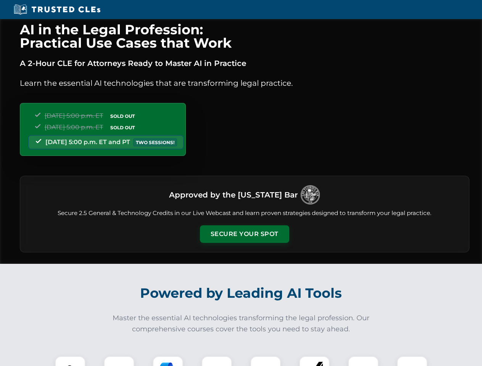 The width and height of the screenshot is (482, 366). Describe the element at coordinates (241, 324) in the screenshot. I see `p: Master the essential AI technologies transforming the legal profession. Our comprehensive courses...` at that location.